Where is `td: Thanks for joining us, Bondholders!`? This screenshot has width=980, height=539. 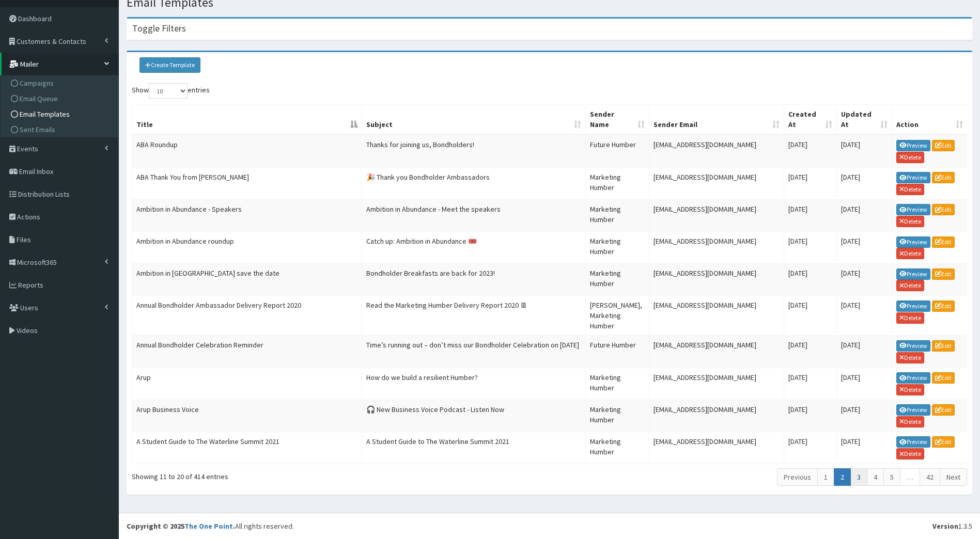 td: Thanks for joining us, Bondholders! is located at coordinates (474, 151).